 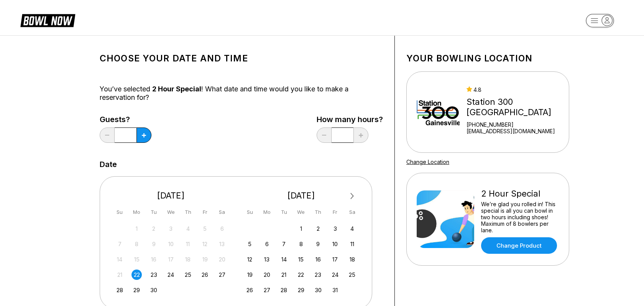 What do you see at coordinates (352, 244) in the screenshot?
I see `div: Choose Saturday, October 11th, 2025` at bounding box center [352, 244].